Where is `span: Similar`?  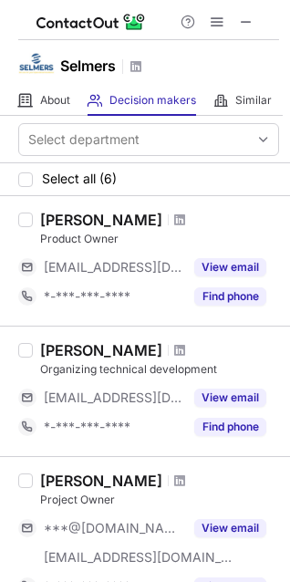 span: Similar is located at coordinates (254, 100).